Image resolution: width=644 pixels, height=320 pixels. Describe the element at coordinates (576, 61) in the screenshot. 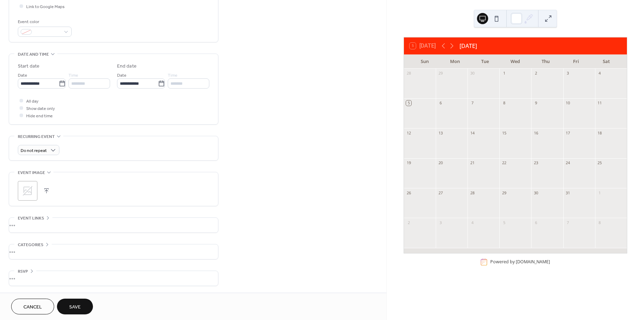

I see `div: Fri` at that location.